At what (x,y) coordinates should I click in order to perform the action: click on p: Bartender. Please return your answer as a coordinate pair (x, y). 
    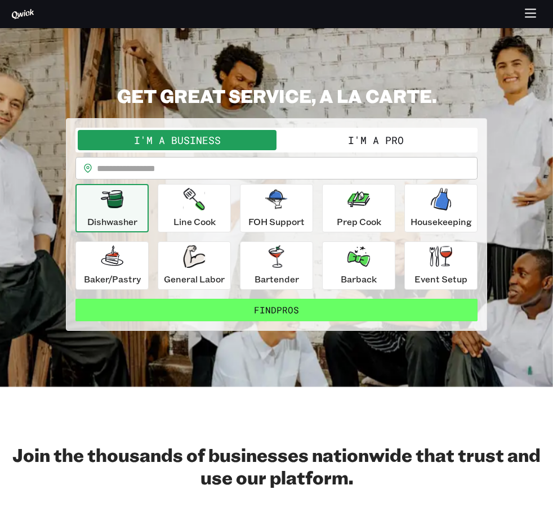
    Looking at the image, I should click on (276, 279).